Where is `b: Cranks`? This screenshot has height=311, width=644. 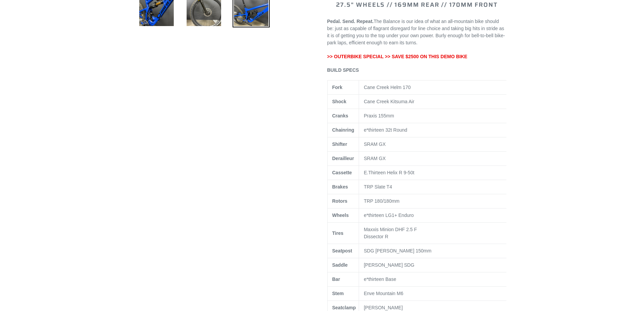
b: Cranks is located at coordinates (340, 115).